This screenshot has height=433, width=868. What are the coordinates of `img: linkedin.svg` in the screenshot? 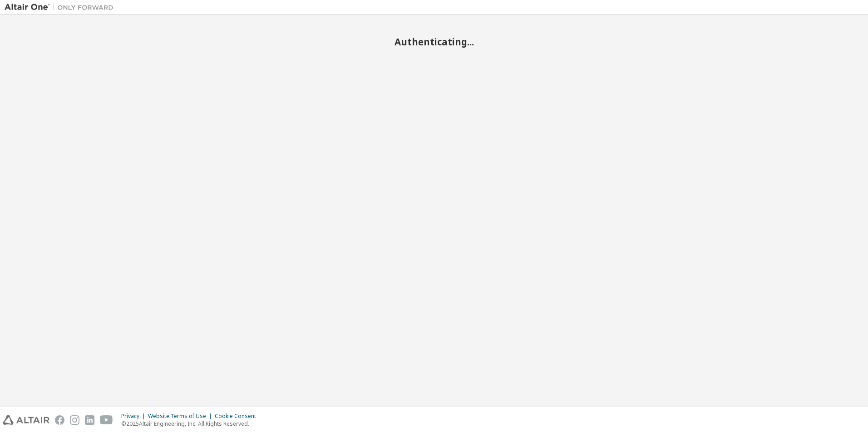 It's located at (89, 420).